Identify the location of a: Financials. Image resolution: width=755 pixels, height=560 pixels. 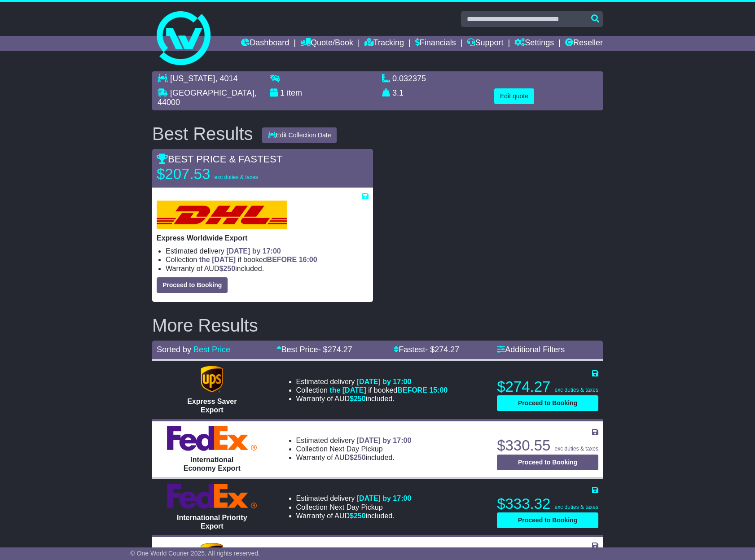
(435, 43).